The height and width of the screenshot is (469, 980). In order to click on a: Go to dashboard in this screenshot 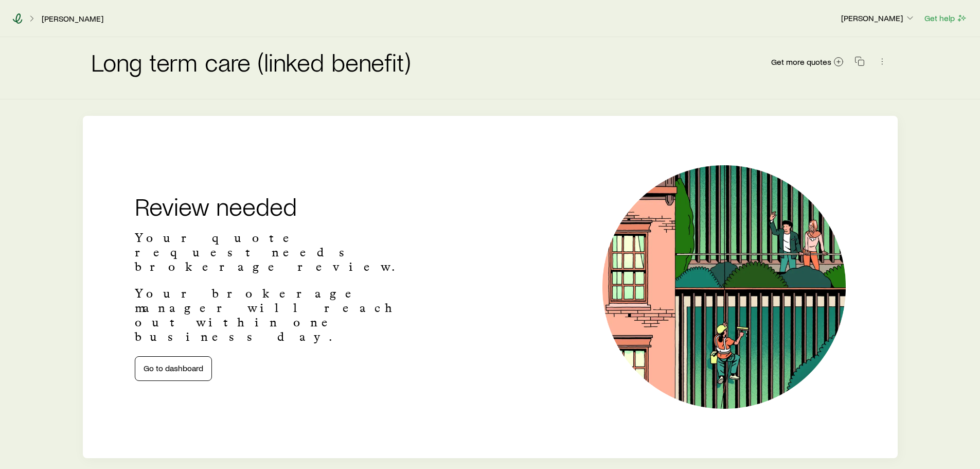, I will do `click(173, 369)`.